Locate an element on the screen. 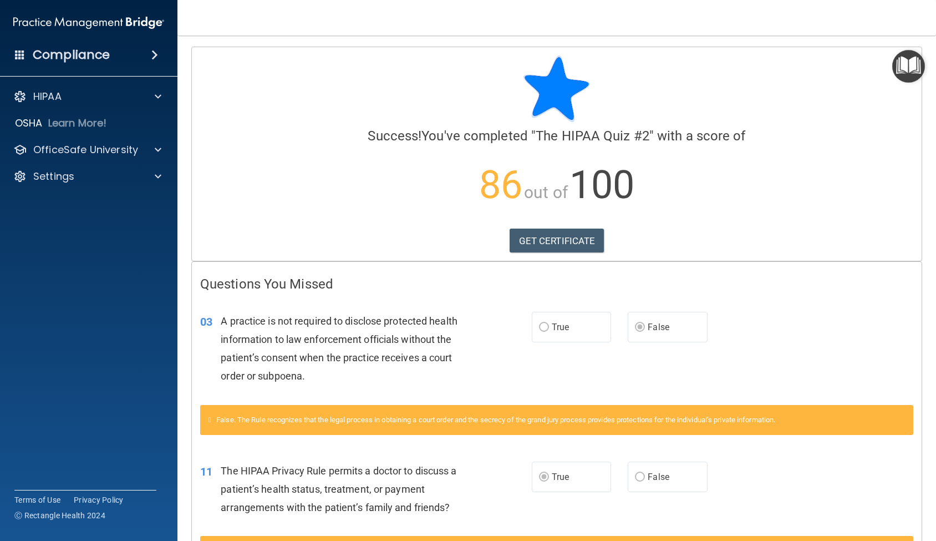 This screenshot has height=541, width=936. p: HIPAA is located at coordinates (47, 96).